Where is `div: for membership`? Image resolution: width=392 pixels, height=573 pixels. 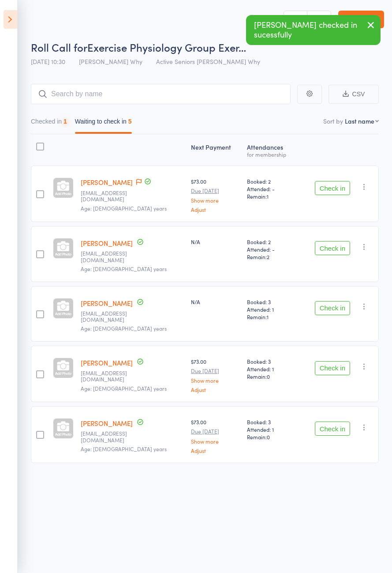
div: for membership is located at coordinates (271, 154).